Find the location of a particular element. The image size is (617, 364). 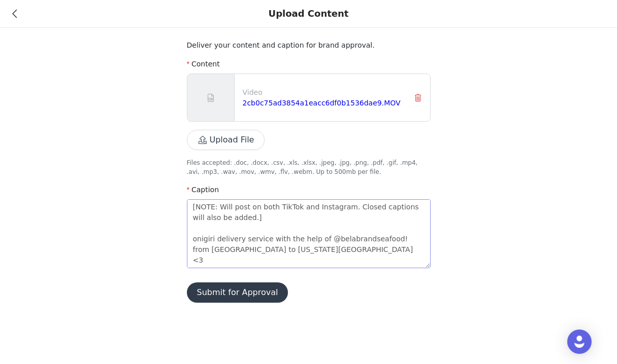

p: Files accepted: .doc, .docx, .csv, .xls, .xlsx, .jpeg, .jpg, .png, .pdf, .gif, .mp4, .avi, .mp3, ... is located at coordinates (309, 167).